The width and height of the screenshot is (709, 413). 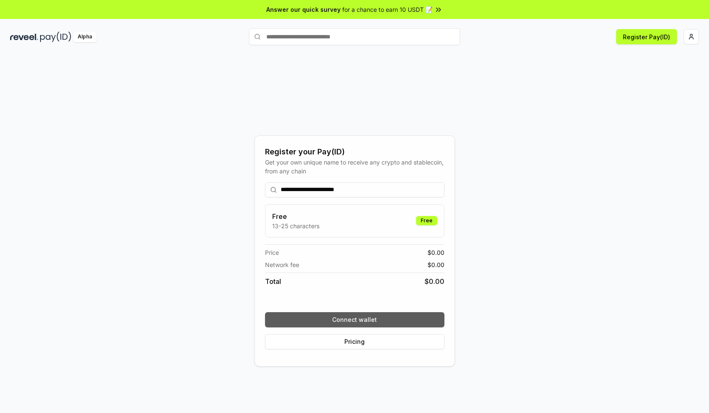 I want to click on button: Connect wallet, so click(x=354, y=320).